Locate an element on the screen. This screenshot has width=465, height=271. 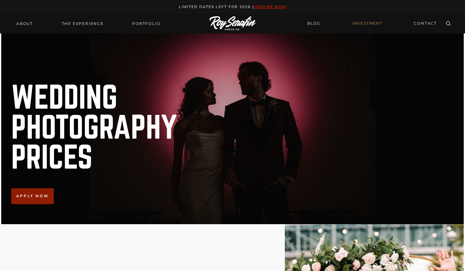
img: Logo of Roy Serafin Photo Co., featuring stylized text in white on a light background, representi... is located at coordinates (233, 23).